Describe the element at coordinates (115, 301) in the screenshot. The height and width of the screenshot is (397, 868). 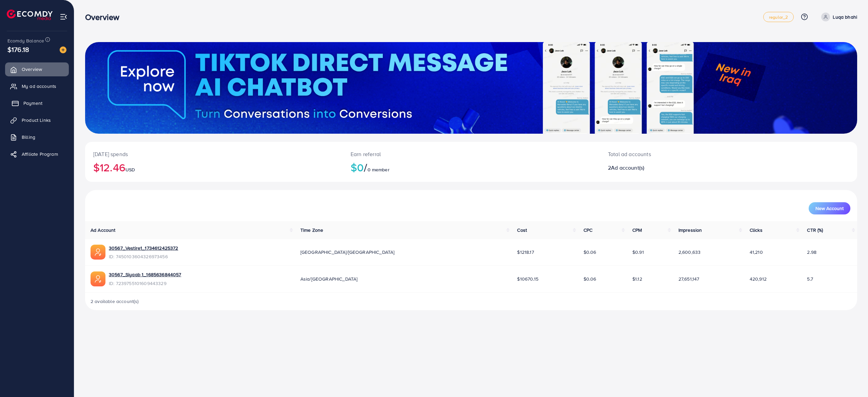
I see `span: 2 available account(s)` at that location.